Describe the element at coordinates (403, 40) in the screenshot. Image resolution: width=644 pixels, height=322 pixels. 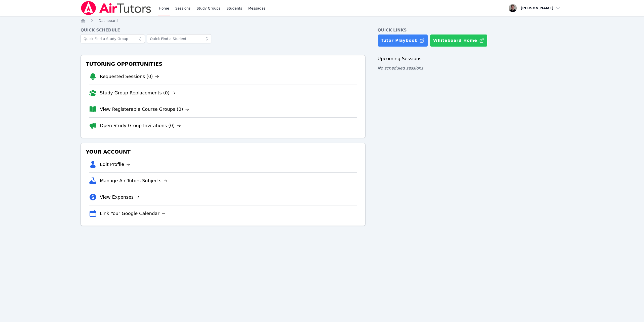
I see `a: Tutor Playbook` at that location.